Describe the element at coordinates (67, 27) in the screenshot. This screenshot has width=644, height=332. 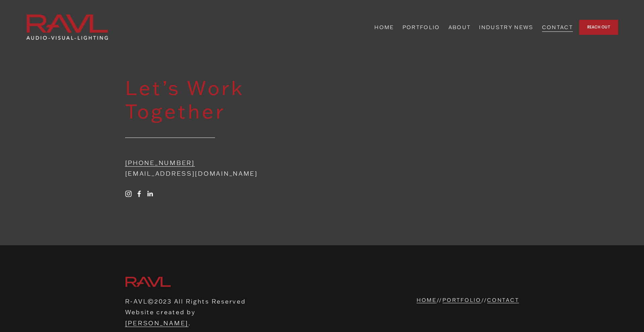
I see `img: RAVL | Sound, Video, Lighting &amp; IT Services for Events, Los Angeles` at that location.